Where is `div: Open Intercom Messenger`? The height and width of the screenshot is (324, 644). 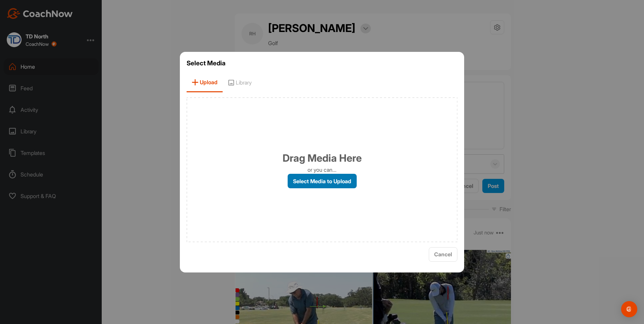
div: Open Intercom Messenger is located at coordinates (629, 309).